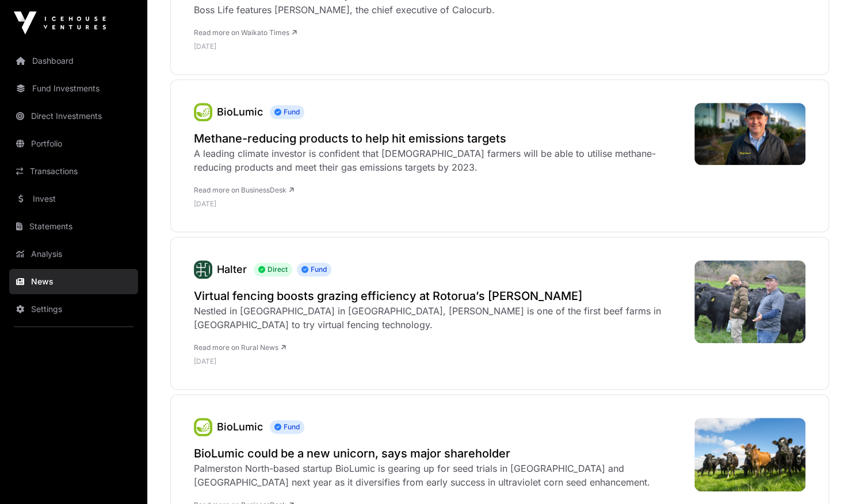  What do you see at coordinates (823, 477) in the screenshot?
I see `div: Chat Widget` at bounding box center [823, 477].